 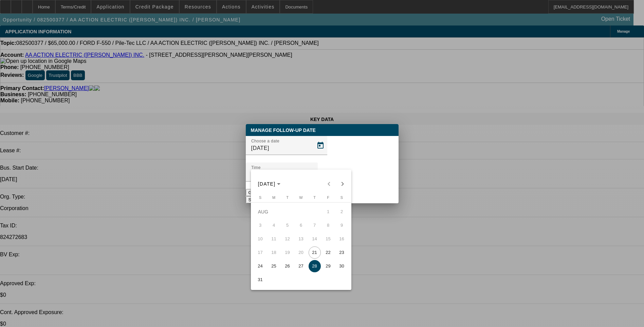 What do you see at coordinates (328, 252) in the screenshot?
I see `span: 22` at bounding box center [328, 252].